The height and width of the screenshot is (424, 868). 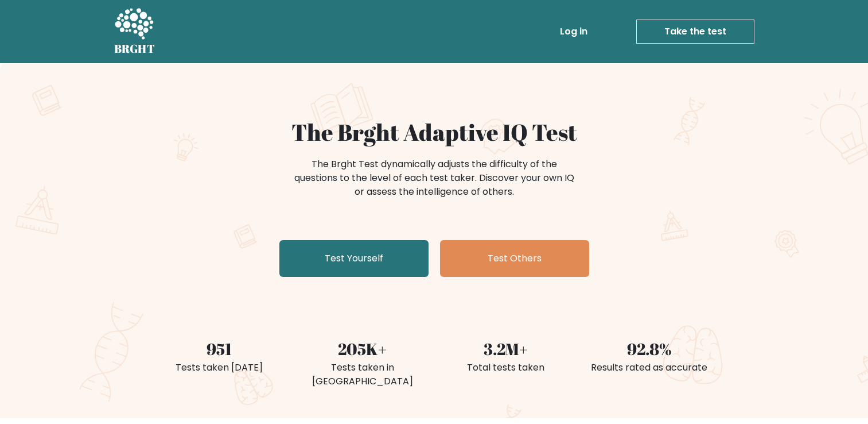 I want to click on h1: The Brght Adaptive IQ Test, so click(x=434, y=132).